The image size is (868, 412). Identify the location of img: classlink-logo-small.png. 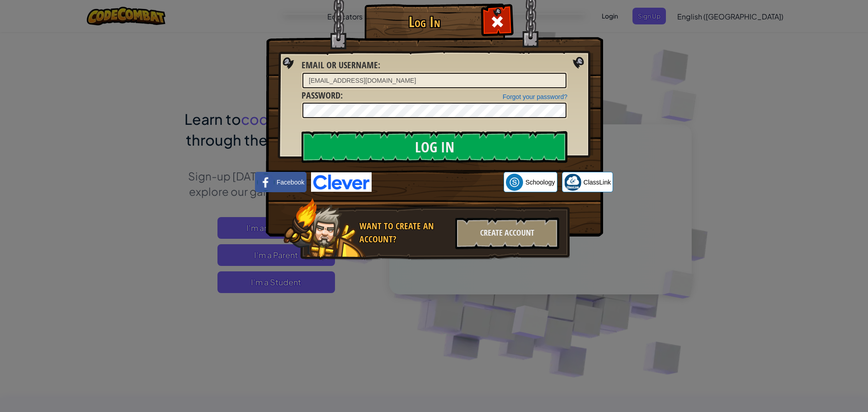
(573, 183).